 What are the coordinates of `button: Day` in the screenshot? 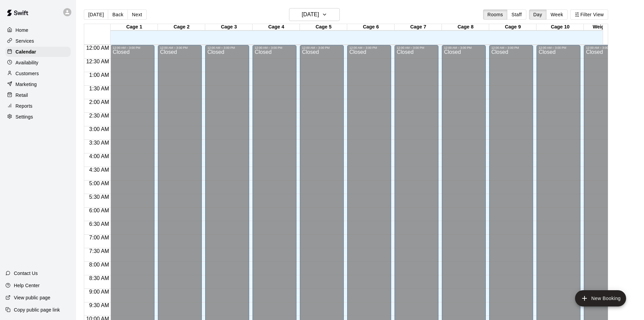 It's located at (538, 15).